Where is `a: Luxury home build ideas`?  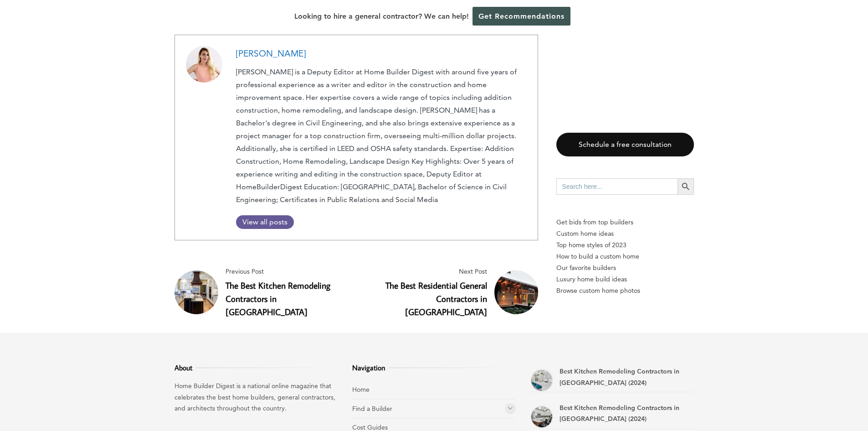 a: Luxury home build ideas is located at coordinates (626, 279).